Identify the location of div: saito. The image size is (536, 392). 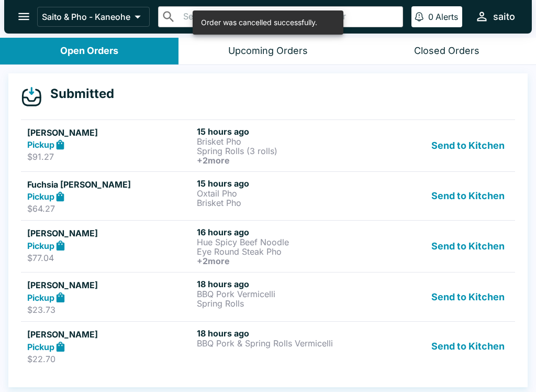
(504, 17).